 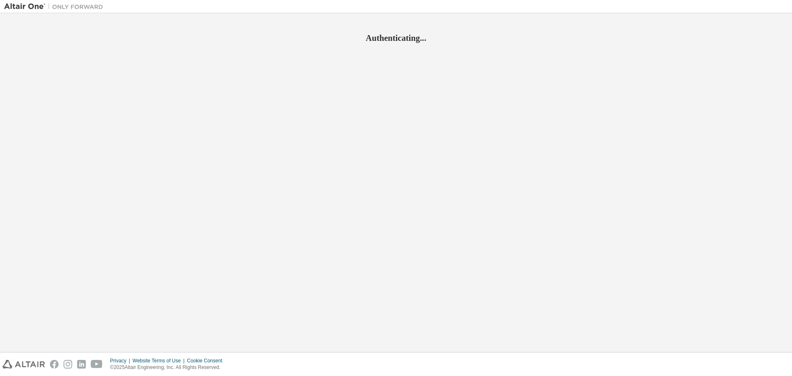 What do you see at coordinates (97, 364) in the screenshot?
I see `img: youtube.svg` at bounding box center [97, 364].